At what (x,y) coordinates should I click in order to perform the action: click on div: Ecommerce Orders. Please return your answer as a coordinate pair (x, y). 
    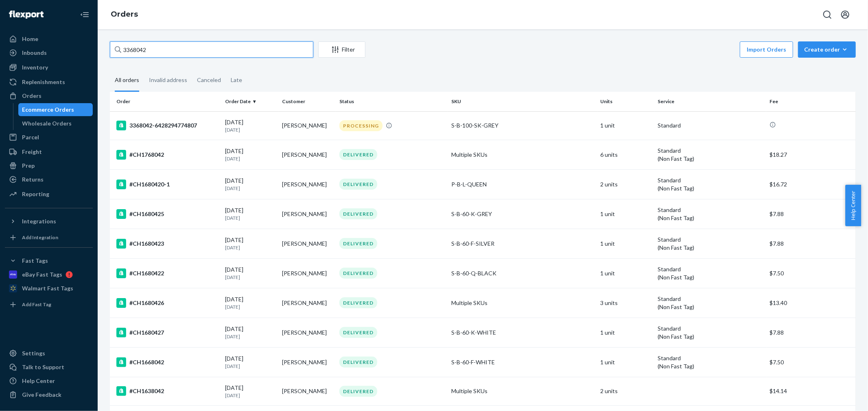
    Looking at the image, I should click on (49, 110).